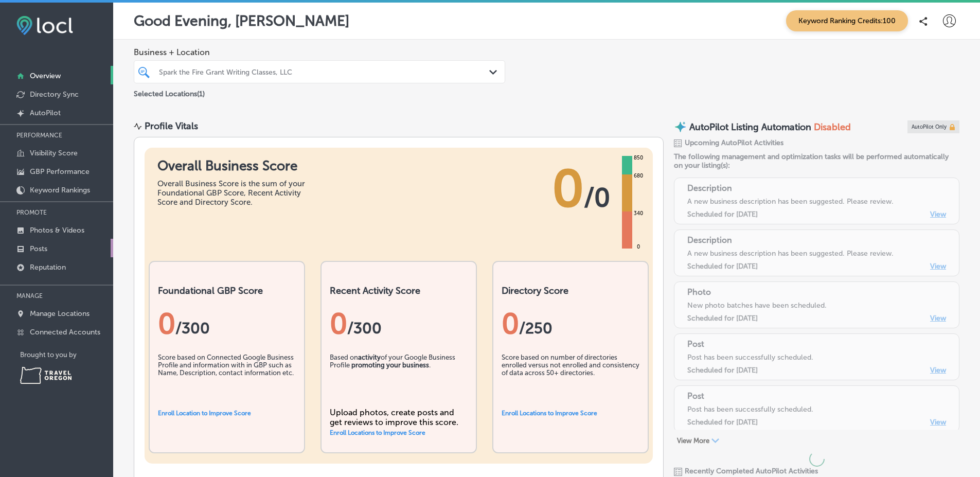 Image resolution: width=980 pixels, height=477 pixels. Describe the element at coordinates (568, 189) in the screenshot. I see `span: 0` at that location.